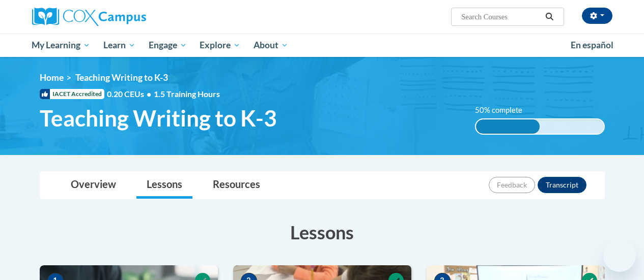 The height and width of the screenshot is (280, 644). What do you see at coordinates (501, 16) in the screenshot?
I see `input: Search Courses` at bounding box center [501, 16].